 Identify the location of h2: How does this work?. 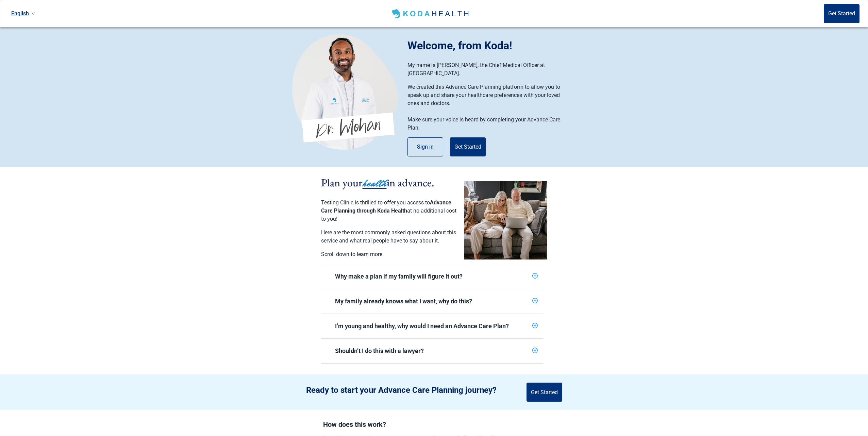
(434, 425).